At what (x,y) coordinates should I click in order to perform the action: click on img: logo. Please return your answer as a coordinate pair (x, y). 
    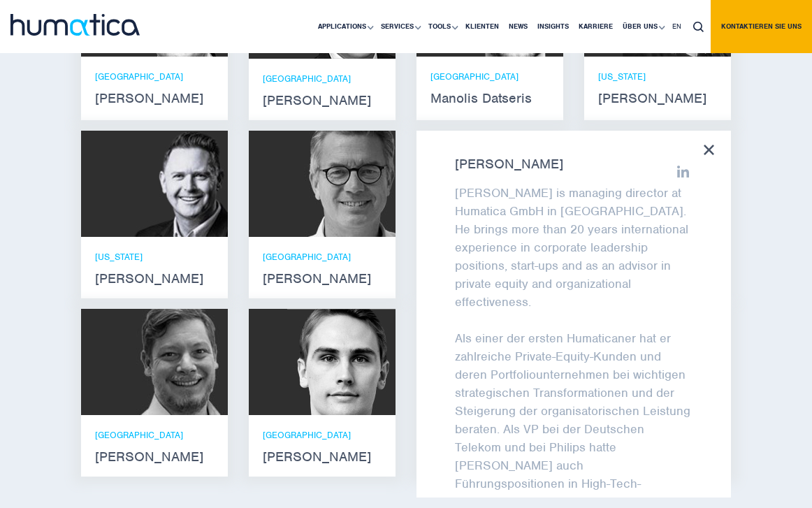
    Looking at the image, I should click on (75, 25).